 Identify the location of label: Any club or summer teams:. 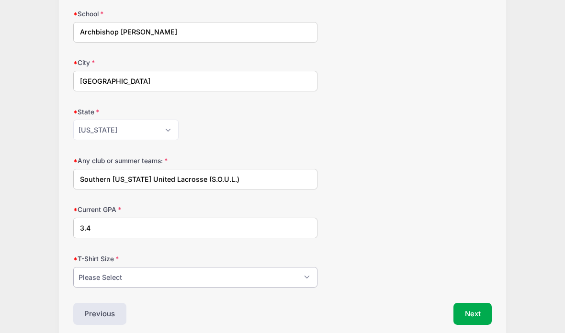
(143, 161).